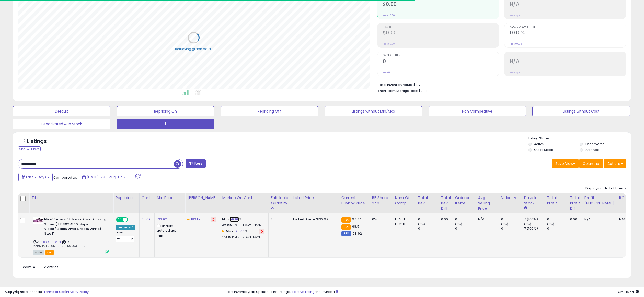 The image size is (644, 297). I want to click on span: Show: entries, so click(40, 267).